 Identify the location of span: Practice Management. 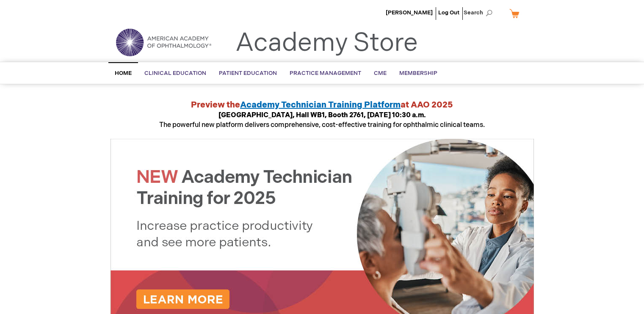
(325, 73).